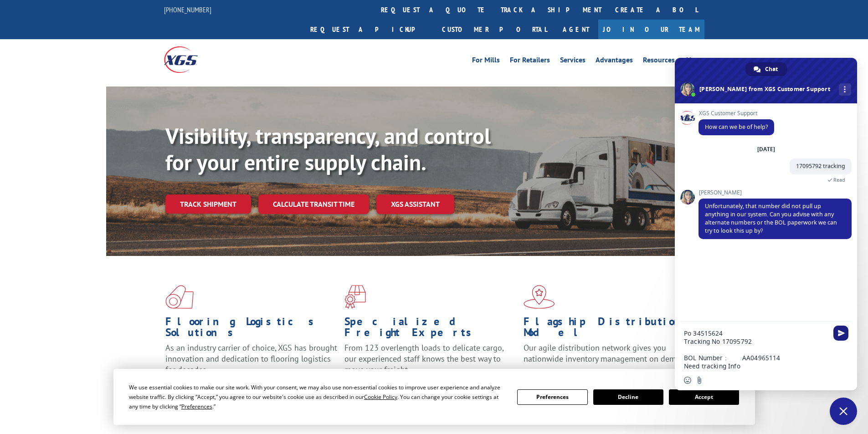  What do you see at coordinates (756, 350) in the screenshot?
I see `textarea: Compose your message...` at bounding box center [756, 350].